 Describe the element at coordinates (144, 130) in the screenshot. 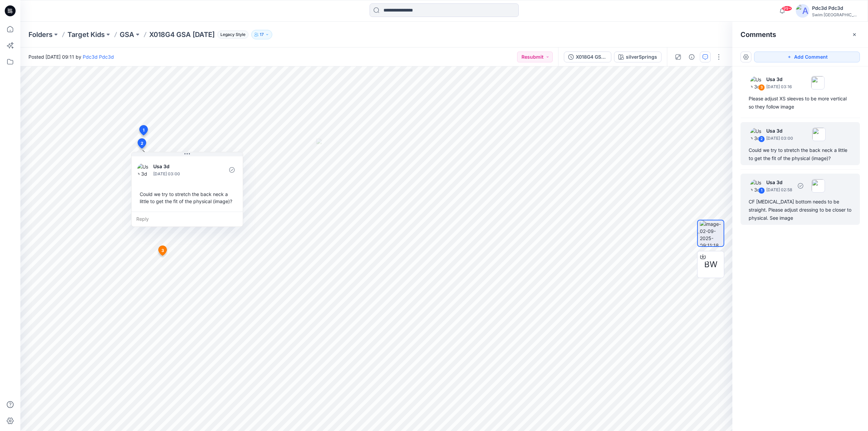

I see `span: 1` at that location.